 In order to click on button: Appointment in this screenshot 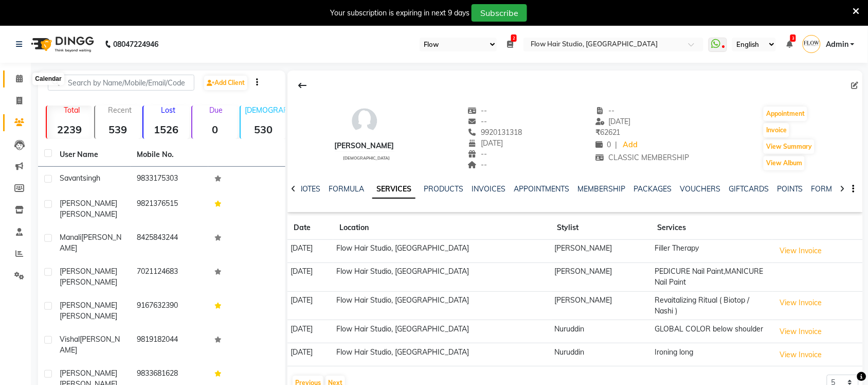, I will do `click(786, 114)`.